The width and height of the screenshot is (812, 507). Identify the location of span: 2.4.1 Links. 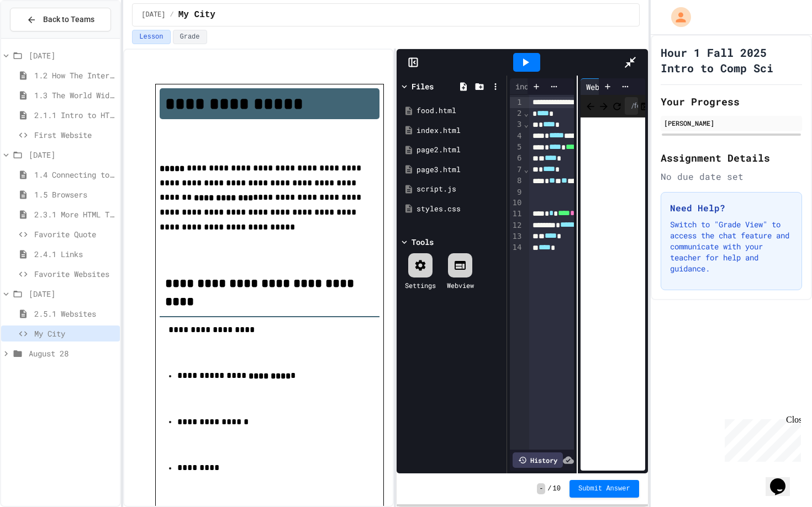
(74, 254).